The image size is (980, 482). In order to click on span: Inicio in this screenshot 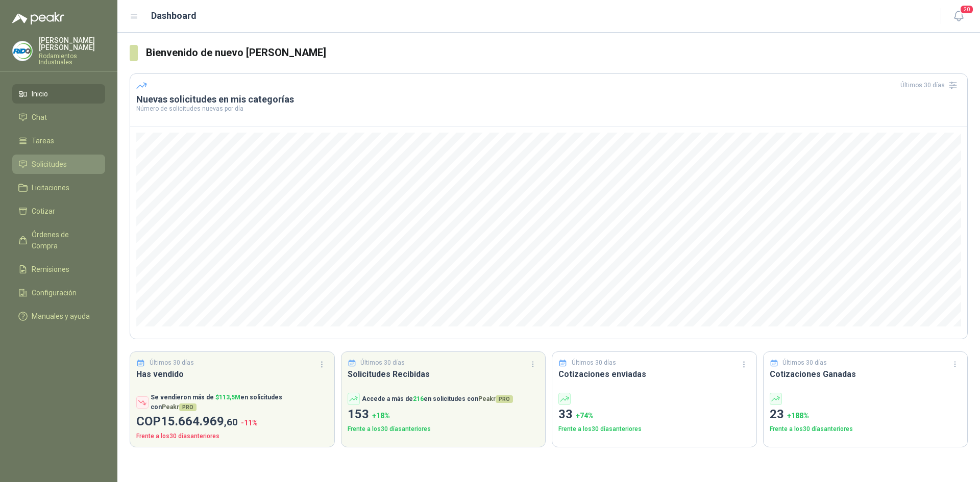, I will do `click(40, 94)`.